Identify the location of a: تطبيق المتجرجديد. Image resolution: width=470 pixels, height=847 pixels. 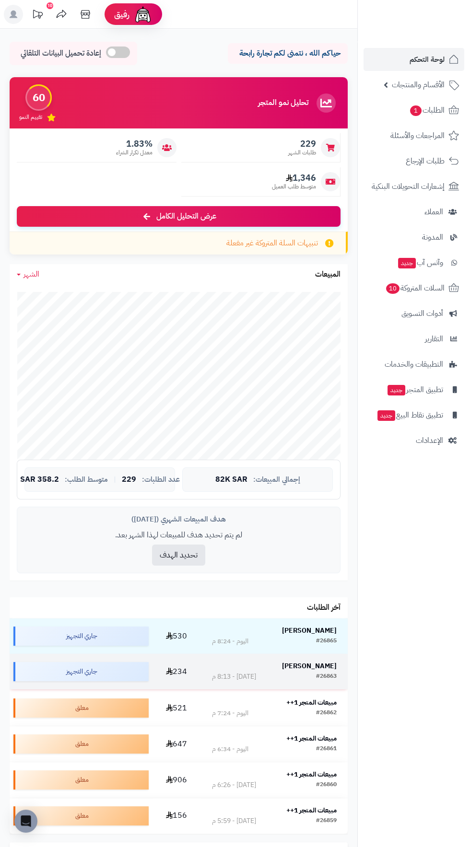
(414, 390).